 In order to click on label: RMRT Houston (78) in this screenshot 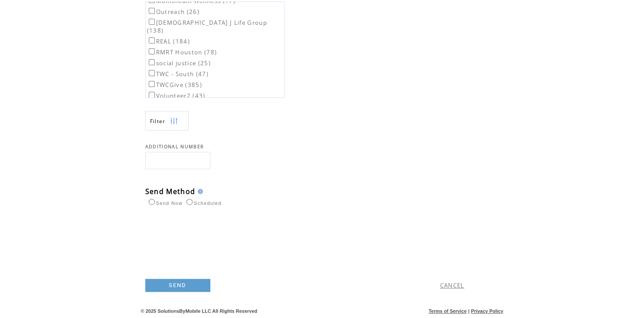, I will do `click(182, 52)`.